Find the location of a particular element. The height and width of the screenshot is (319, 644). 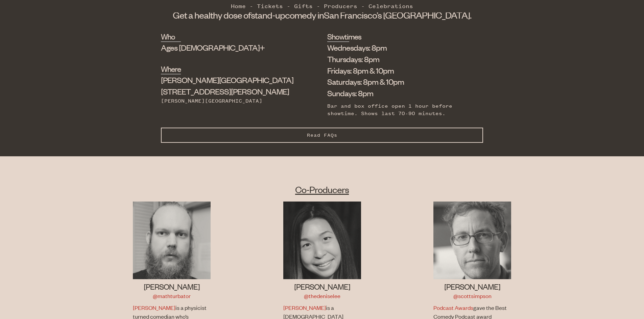

button: Read FAQs is located at coordinates (322, 135).